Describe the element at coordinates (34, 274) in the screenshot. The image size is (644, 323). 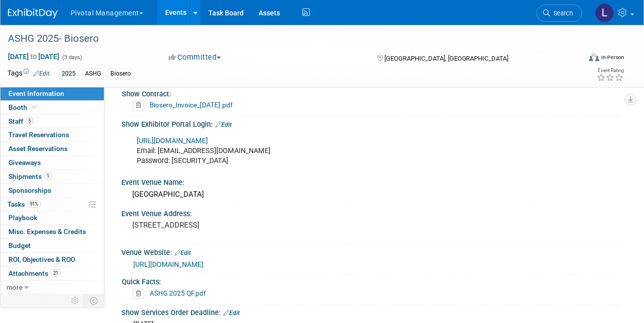
I see `span: Attachments` at that location.